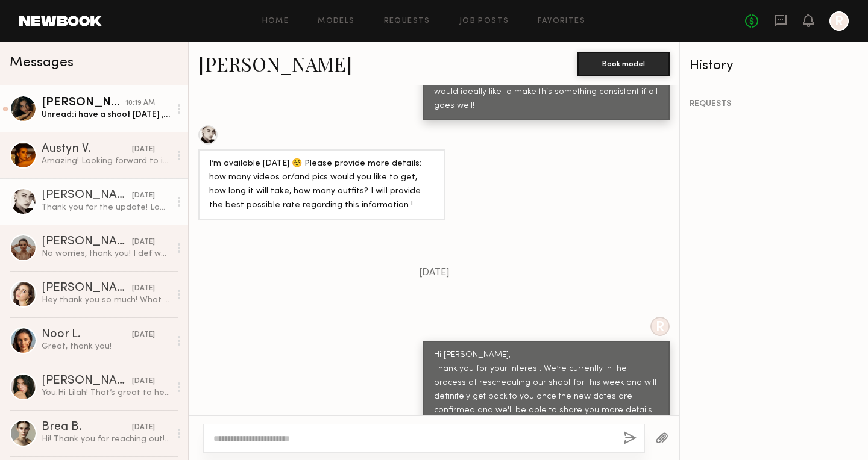  What do you see at coordinates (86, 335) in the screenshot?
I see `div: Noor L.` at bounding box center [86, 335].